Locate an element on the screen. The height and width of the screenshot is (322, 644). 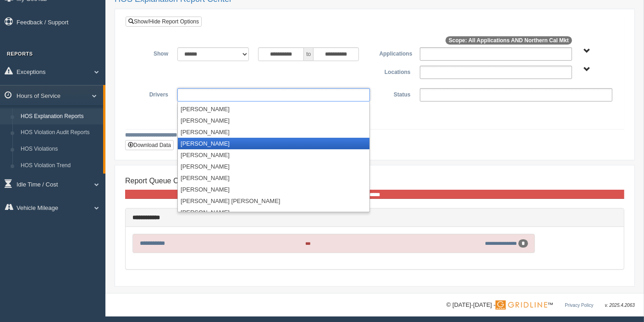
label: Locations is located at coordinates (395, 71).